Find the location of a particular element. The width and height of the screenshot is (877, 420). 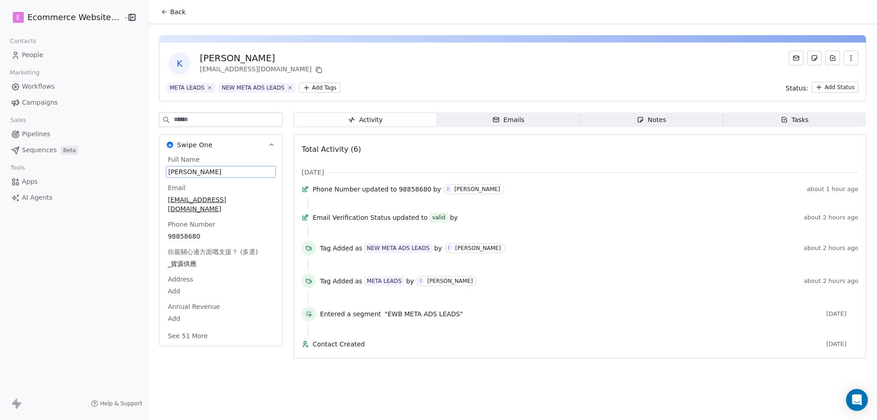

span: Swipe One is located at coordinates (195, 145).